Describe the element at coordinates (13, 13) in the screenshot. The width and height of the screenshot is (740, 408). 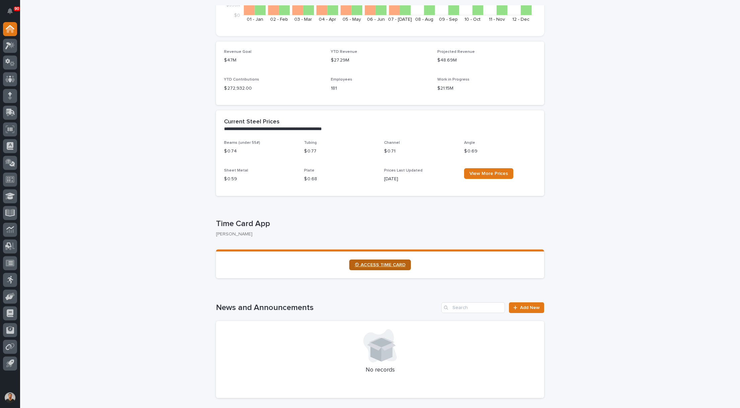
I see `div: Notifications90` at that location.